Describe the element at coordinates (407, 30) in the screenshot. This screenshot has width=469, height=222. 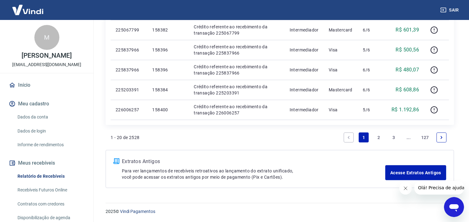
I see `p: R$ 601,39` at that location.